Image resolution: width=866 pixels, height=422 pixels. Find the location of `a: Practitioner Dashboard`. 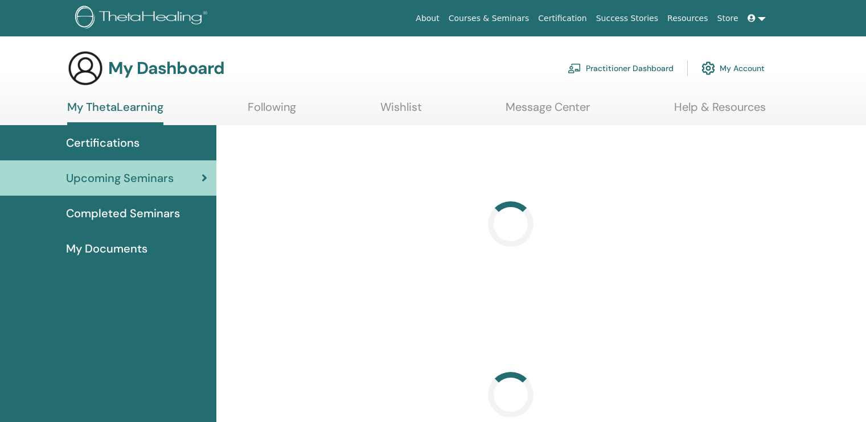

a: Practitioner Dashboard is located at coordinates (620, 68).